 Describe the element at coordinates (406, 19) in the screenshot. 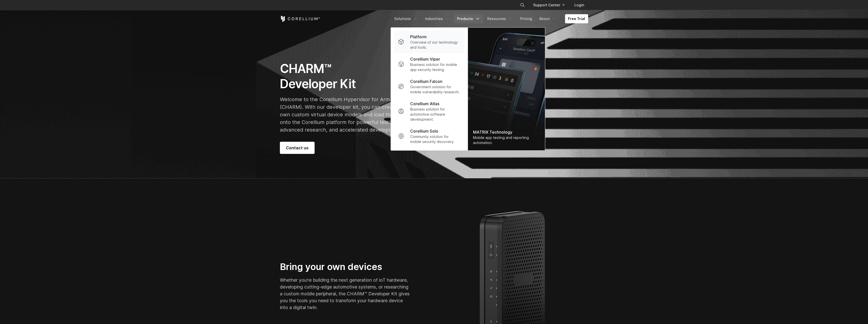

I see `a: Solutions` at that location.